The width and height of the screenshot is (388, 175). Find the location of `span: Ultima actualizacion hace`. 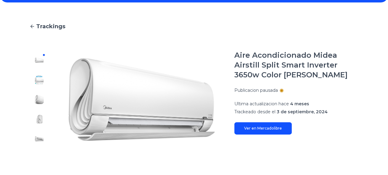

span: Ultima actualizacion hace is located at coordinates (262, 104).